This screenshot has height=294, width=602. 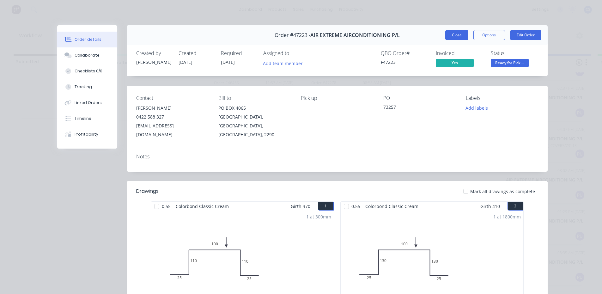 What do you see at coordinates (254, 108) in the screenshot?
I see `div: PO BOX 4065` at bounding box center [254, 108].